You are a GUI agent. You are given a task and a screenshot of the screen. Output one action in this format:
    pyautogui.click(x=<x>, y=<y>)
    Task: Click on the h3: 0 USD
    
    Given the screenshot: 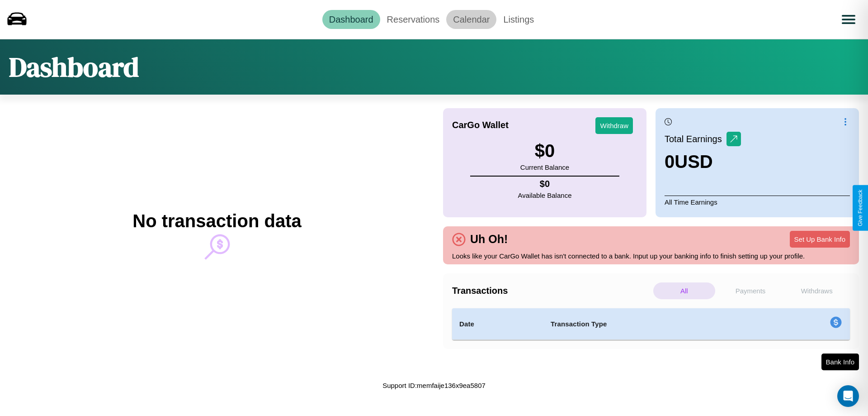 What is the action you would take?
    pyautogui.click(x=702, y=162)
    